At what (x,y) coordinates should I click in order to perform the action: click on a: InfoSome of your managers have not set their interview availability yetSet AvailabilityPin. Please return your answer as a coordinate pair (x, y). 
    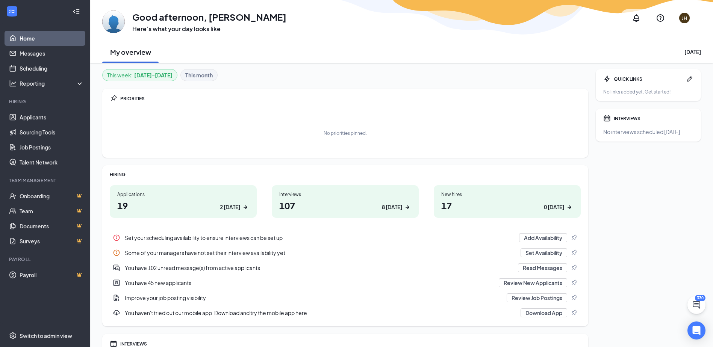
    Looking at the image, I should click on (345, 253).